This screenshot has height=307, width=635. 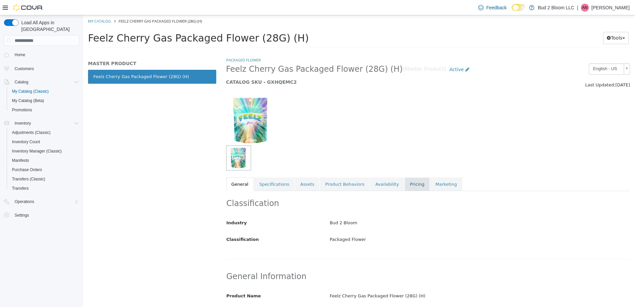 I want to click on a: Transfers, so click(x=20, y=188).